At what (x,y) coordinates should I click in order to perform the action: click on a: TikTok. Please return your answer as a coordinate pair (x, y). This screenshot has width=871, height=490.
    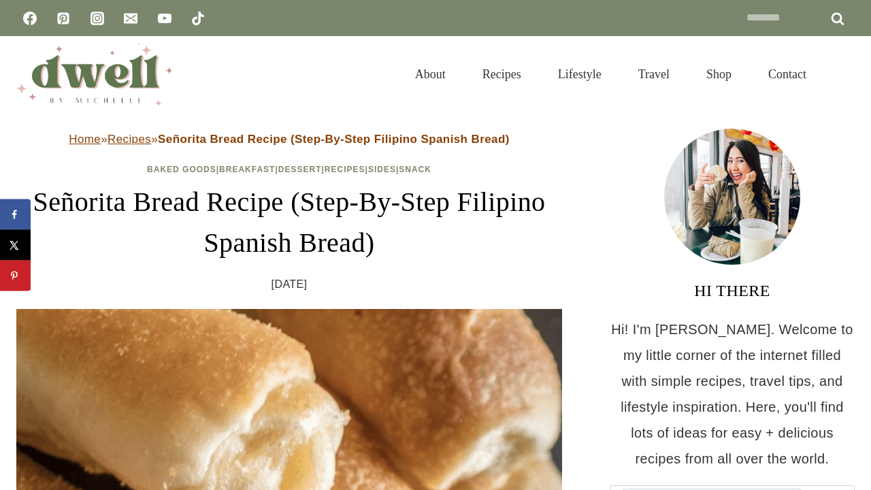
    Looking at the image, I should click on (198, 18).